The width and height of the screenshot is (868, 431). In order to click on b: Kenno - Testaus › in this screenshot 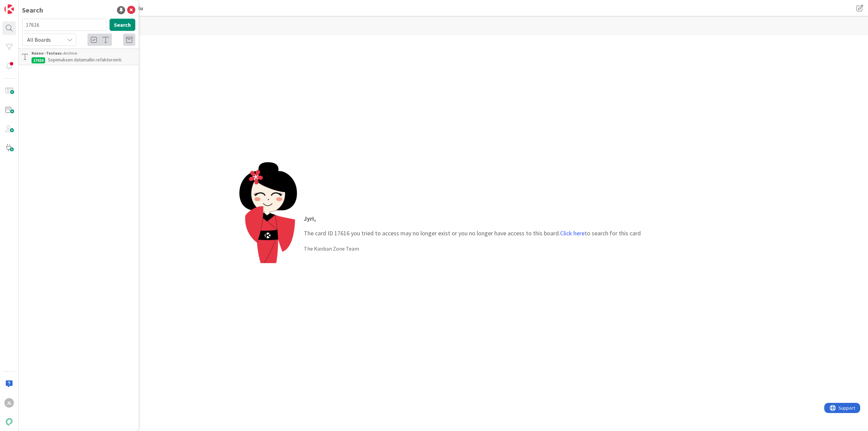, I will do `click(47, 53)`.